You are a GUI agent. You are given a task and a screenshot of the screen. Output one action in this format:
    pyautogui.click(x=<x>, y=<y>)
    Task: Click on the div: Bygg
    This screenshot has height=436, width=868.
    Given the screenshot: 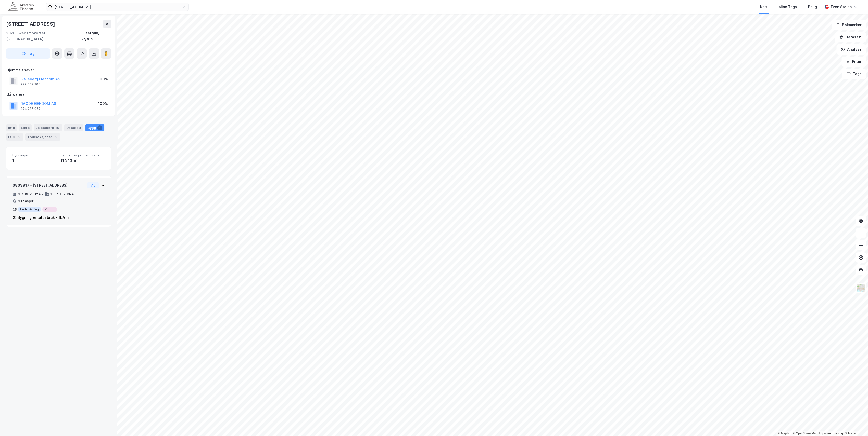 What is the action you would take?
    pyautogui.click(x=95, y=128)
    